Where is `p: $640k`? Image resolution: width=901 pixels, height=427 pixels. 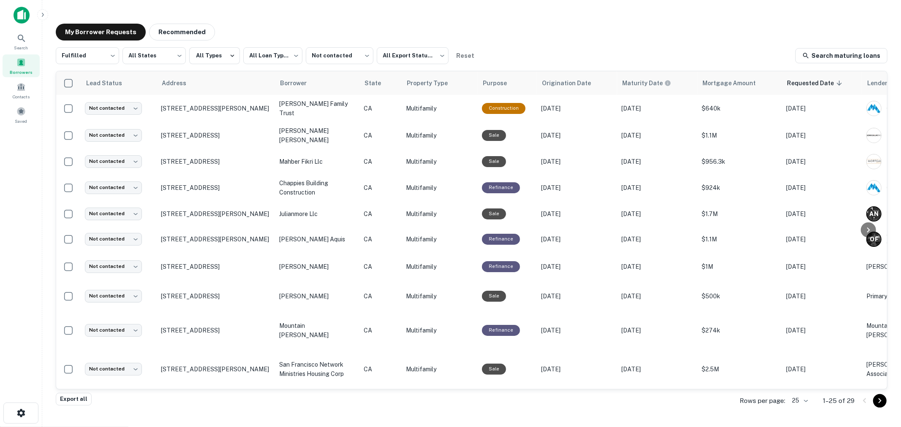
p: $640k is located at coordinates (739, 109).